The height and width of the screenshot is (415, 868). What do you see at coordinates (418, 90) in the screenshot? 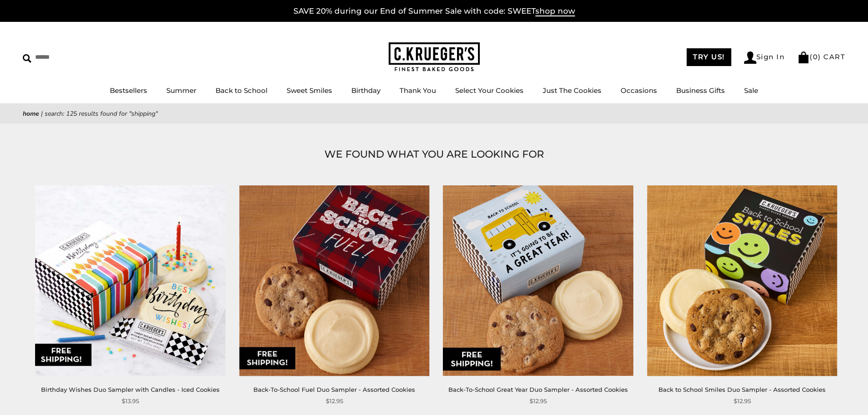
I see `a: Thank You` at bounding box center [418, 90].